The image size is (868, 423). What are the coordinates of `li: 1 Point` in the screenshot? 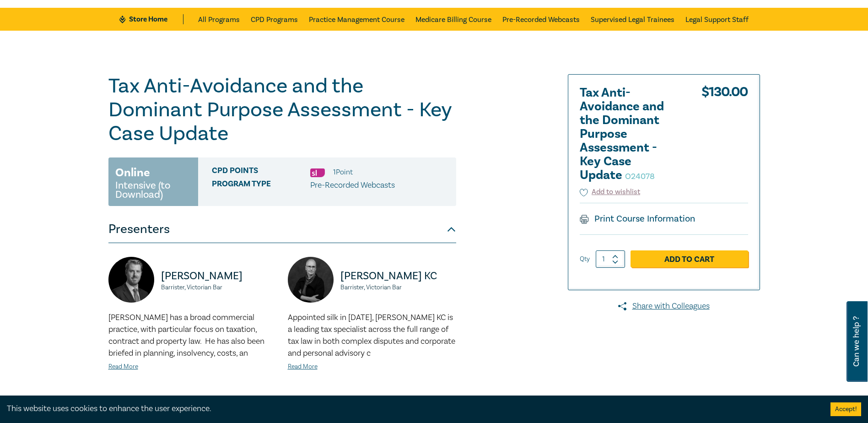 It's located at (343, 172).